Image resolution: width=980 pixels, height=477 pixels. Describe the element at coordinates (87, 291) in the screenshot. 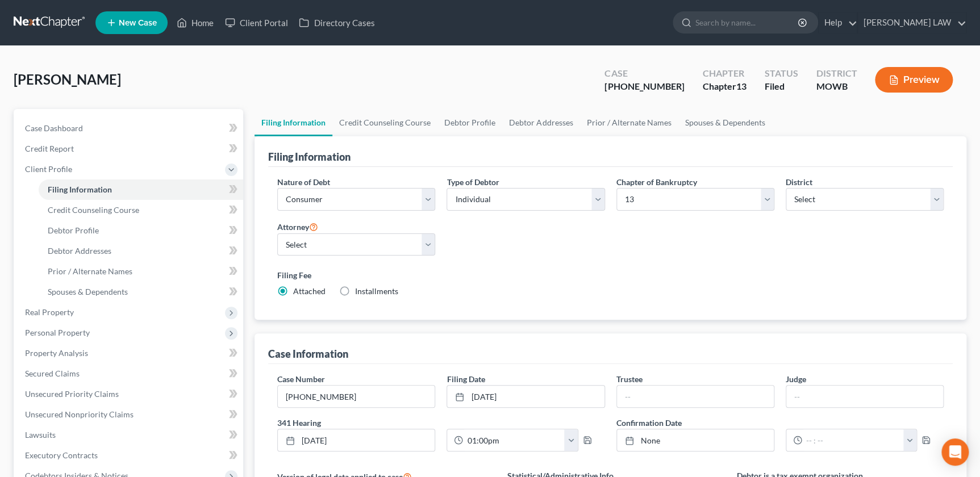

I see `span: Spouses & Dependents` at that location.